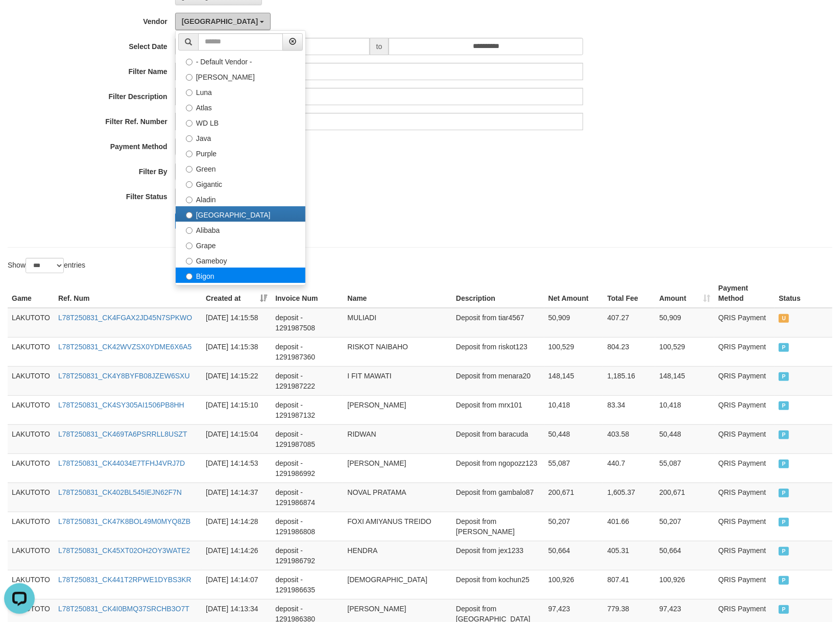 This screenshot has width=840, height=622. I want to click on td: deposit - 1291987222, so click(307, 381).